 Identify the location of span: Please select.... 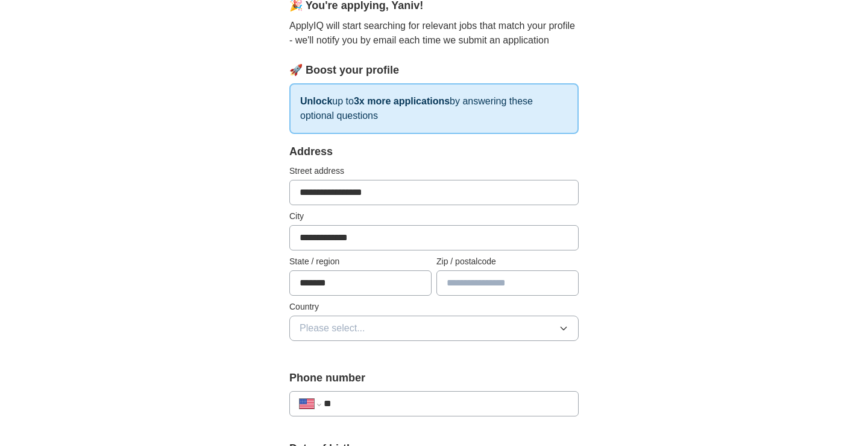
(332, 328).